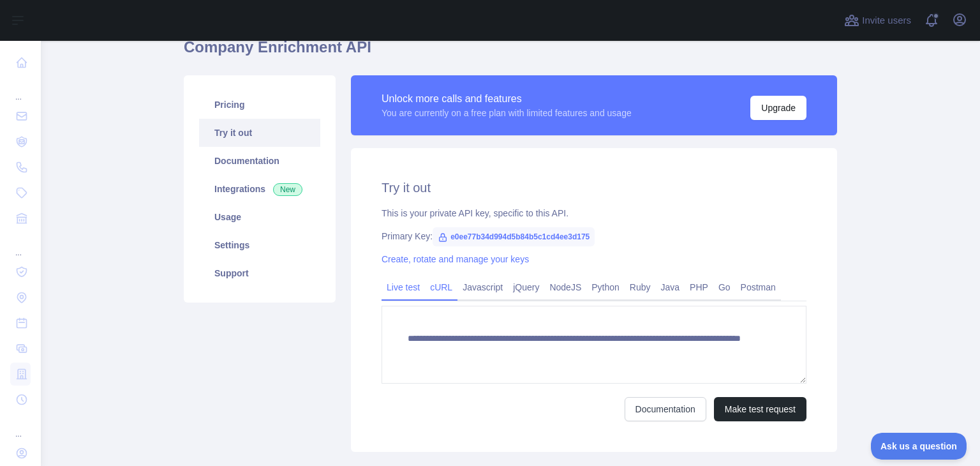 The height and width of the screenshot is (466, 980). What do you see at coordinates (510, 52) in the screenshot?
I see `h1: Company Enrichment API` at bounding box center [510, 52].